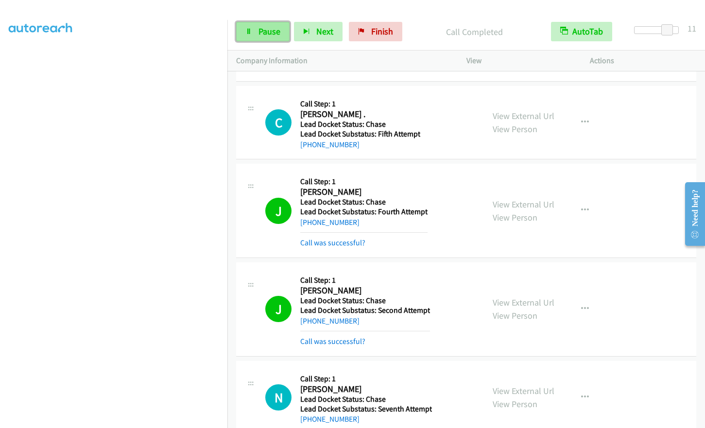 The image size is (705, 428). What do you see at coordinates (364, 212) in the screenshot?
I see `h5: Lead Docket Substatus: Fourth Attempt` at bounding box center [364, 212].